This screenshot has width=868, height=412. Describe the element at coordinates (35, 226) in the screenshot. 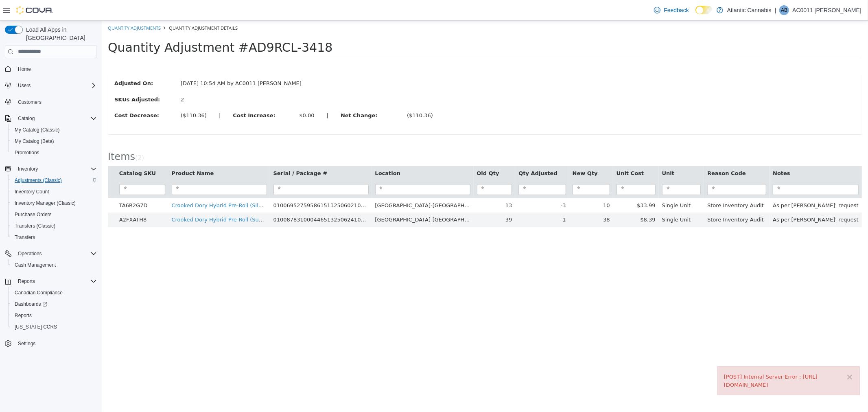

I see `a: Transfers (Classic)` at that location.